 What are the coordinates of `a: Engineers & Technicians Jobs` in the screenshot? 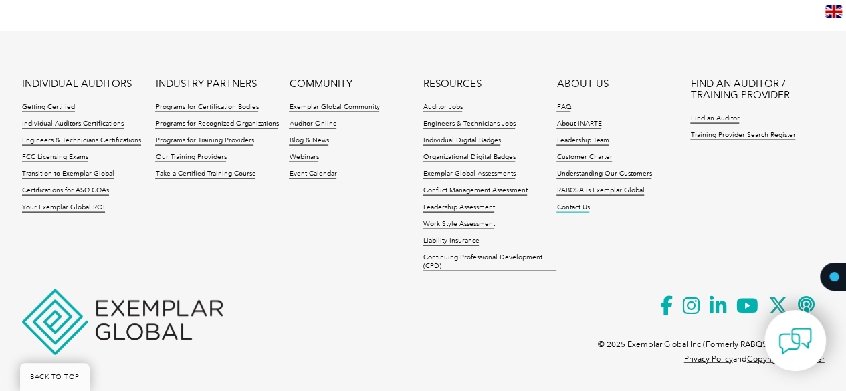 It's located at (469, 124).